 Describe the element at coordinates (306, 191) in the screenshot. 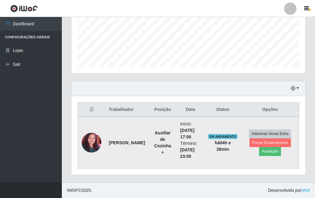

I see `a: iWof` at that location.